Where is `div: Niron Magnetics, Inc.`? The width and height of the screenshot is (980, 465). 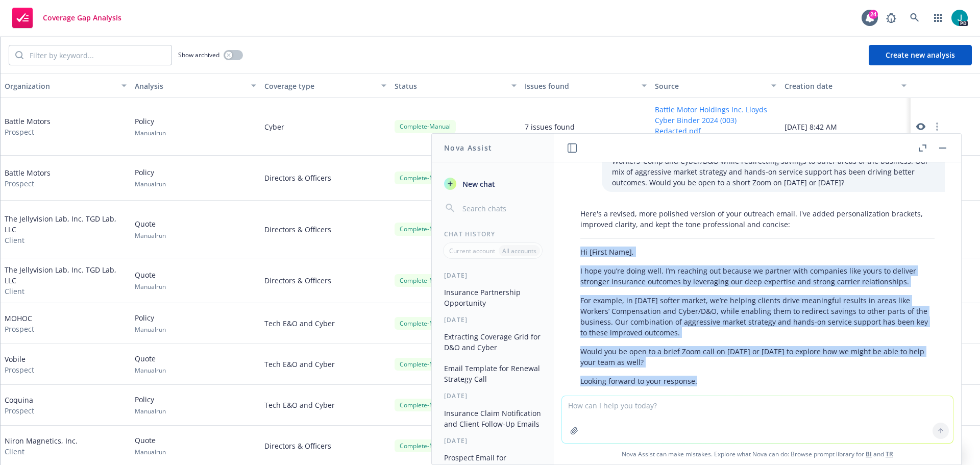 div: Niron Magnetics, Inc. is located at coordinates (41, 446).